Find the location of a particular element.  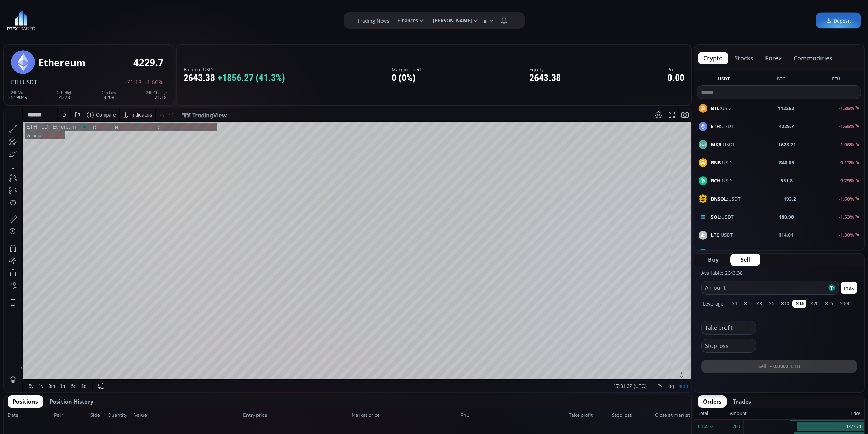

span: Pair is located at coordinates (71, 416).